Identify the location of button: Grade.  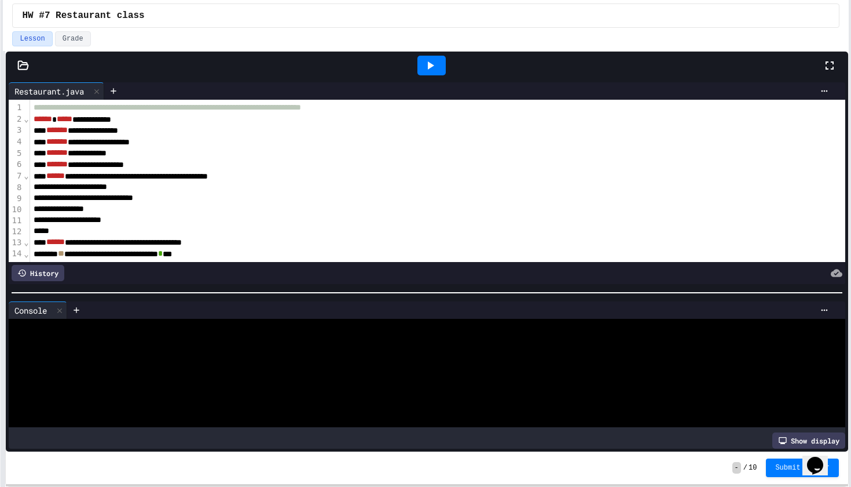
(73, 39).